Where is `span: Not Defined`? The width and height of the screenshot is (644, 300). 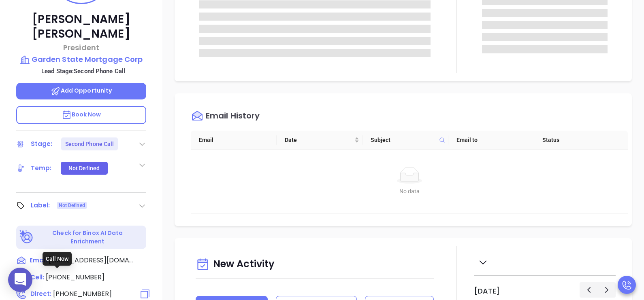
span: Not Defined is located at coordinates (72, 205).